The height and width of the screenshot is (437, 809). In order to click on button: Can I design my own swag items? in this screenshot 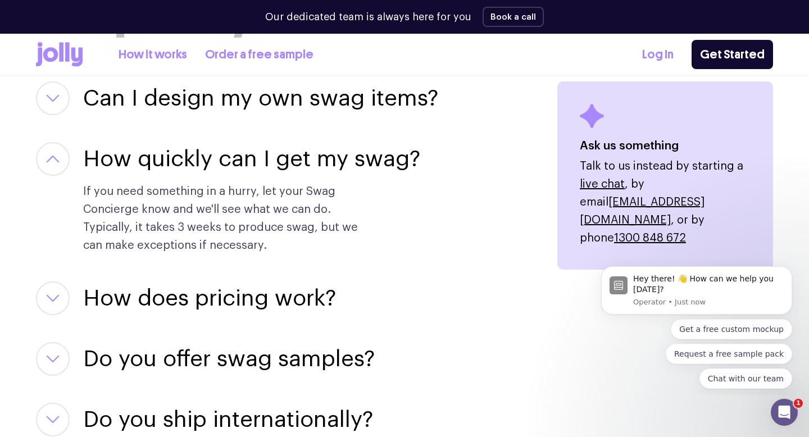, I will do `click(261, 98)`.